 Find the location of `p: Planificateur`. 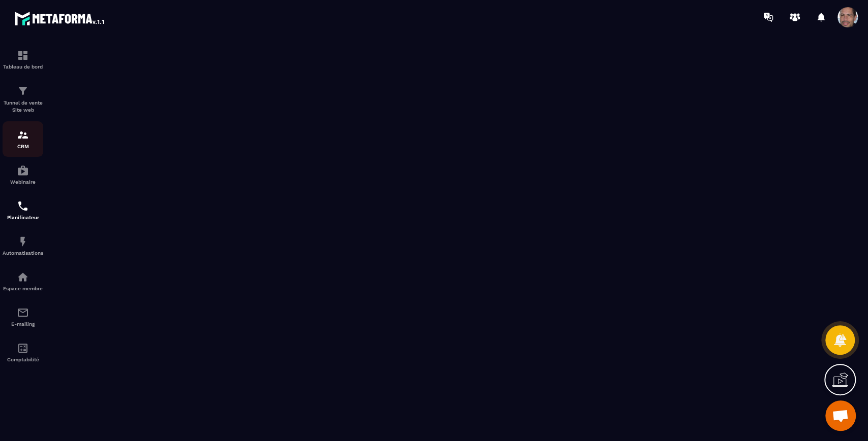

p: Planificateur is located at coordinates (23, 218).